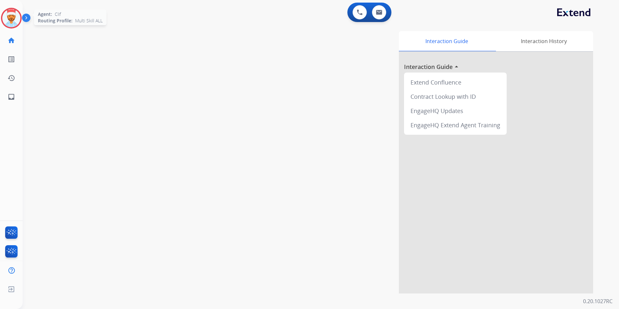 The height and width of the screenshot is (309, 619). Describe the element at coordinates (11, 59) in the screenshot. I see `mat-icon: list_alt` at that location.